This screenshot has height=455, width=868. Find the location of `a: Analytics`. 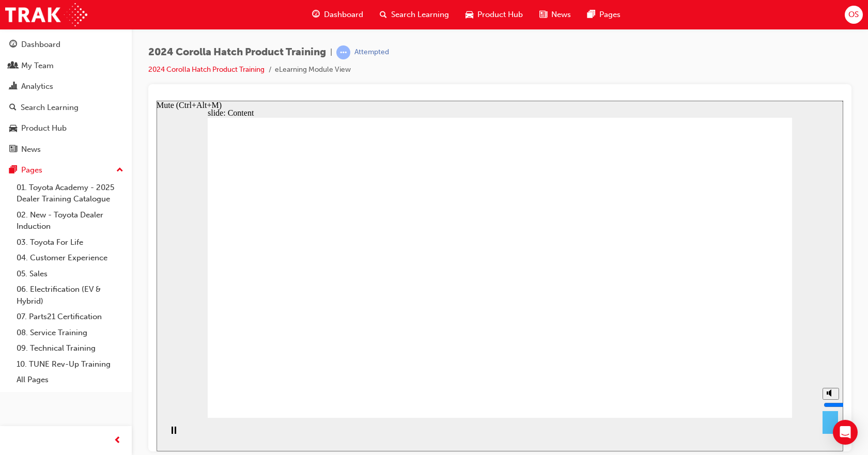

a: Analytics is located at coordinates (66, 86).